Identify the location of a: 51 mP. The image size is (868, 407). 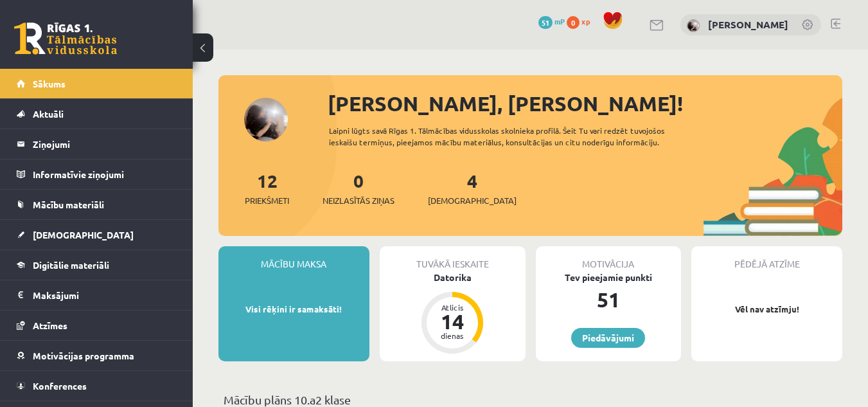
(552, 21).